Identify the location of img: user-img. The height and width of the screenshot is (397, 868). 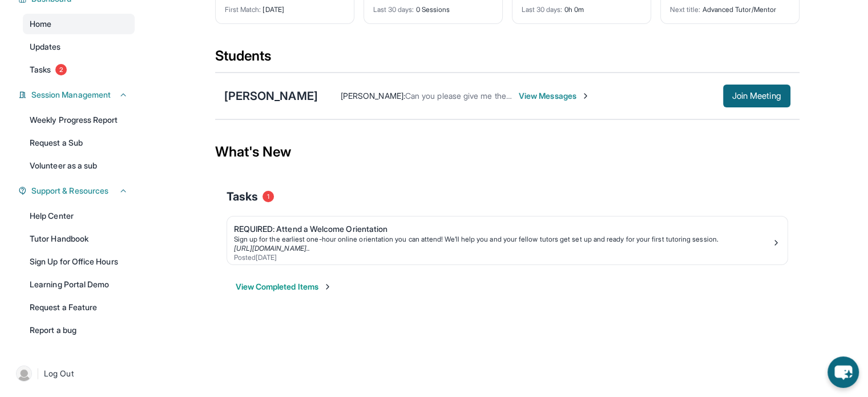
(24, 374).